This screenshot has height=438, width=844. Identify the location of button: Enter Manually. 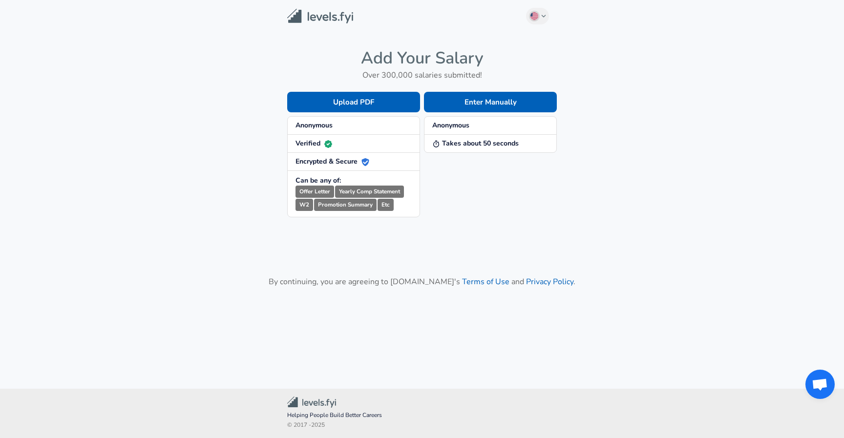
(491, 102).